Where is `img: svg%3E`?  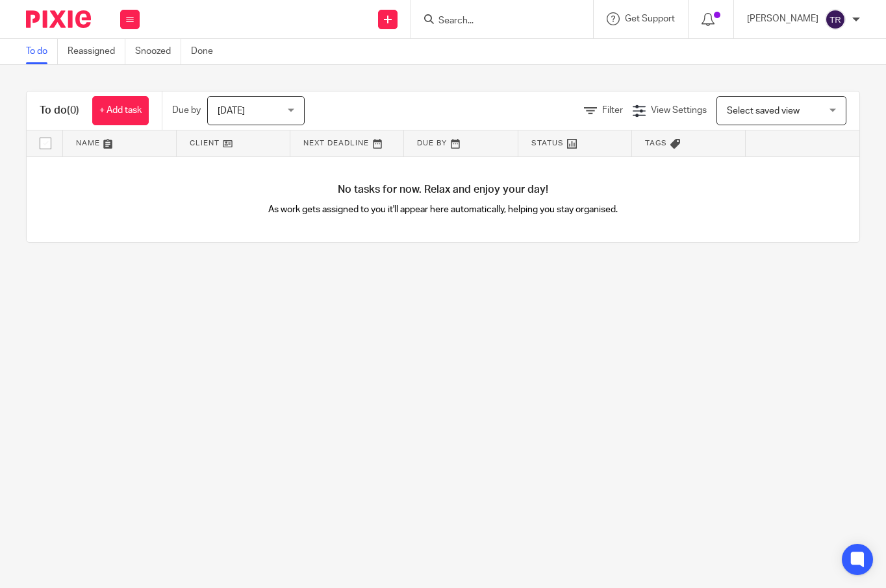 img: svg%3E is located at coordinates (835, 20).